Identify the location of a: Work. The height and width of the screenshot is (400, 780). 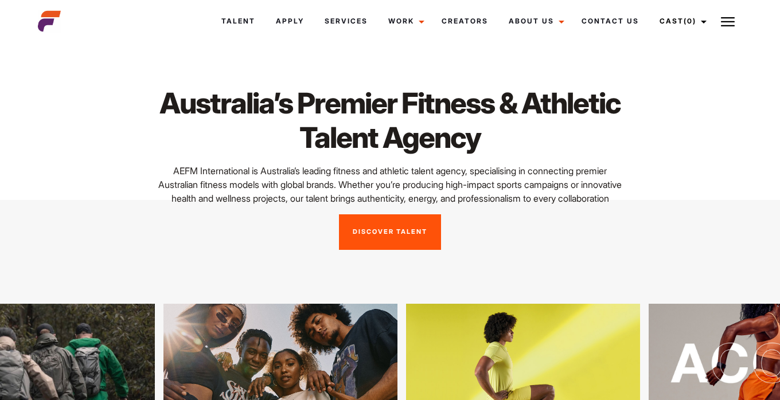
(404, 21).